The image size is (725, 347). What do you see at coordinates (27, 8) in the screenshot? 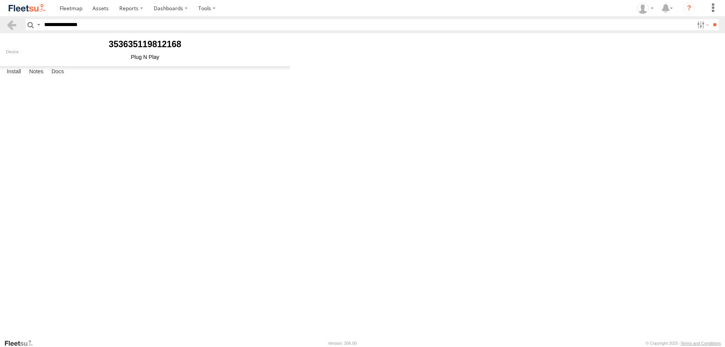
I see `img: fleetsu-logo-horizontal.svg` at bounding box center [27, 8].